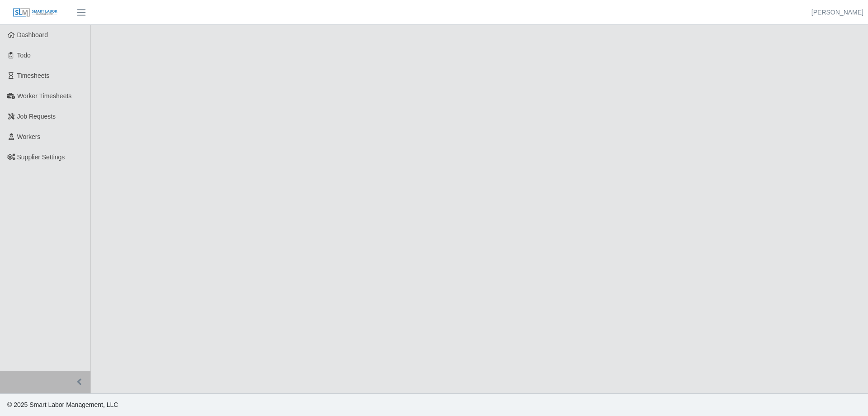 The width and height of the screenshot is (868, 416). Describe the element at coordinates (33, 75) in the screenshot. I see `span: Timesheets` at that location.